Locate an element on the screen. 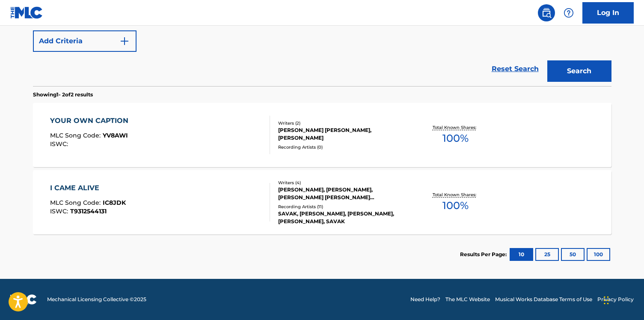 Image resolution: width=644 pixels, height=320 pixels. div: Recording Artists ( 11 ) is located at coordinates (343, 206).